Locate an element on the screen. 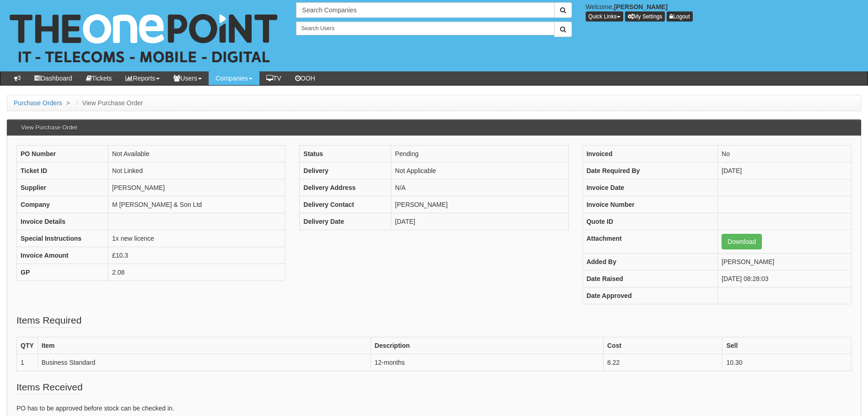  th: Sell is located at coordinates (787, 345).